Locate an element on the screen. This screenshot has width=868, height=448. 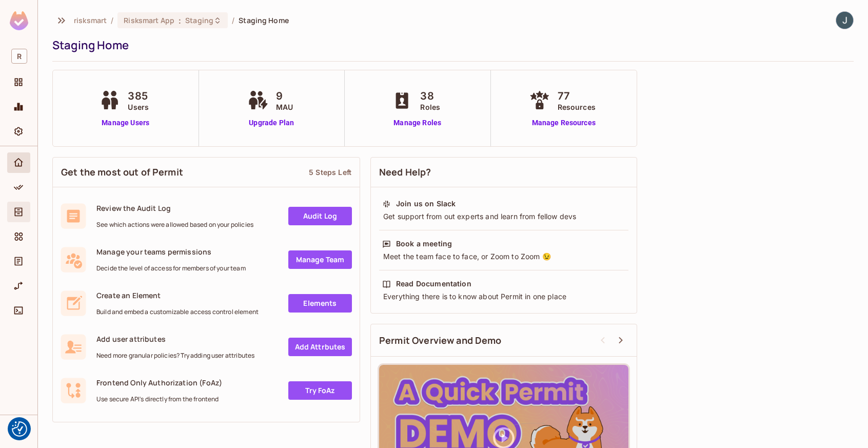
div: Settings is located at coordinates (19, 131).